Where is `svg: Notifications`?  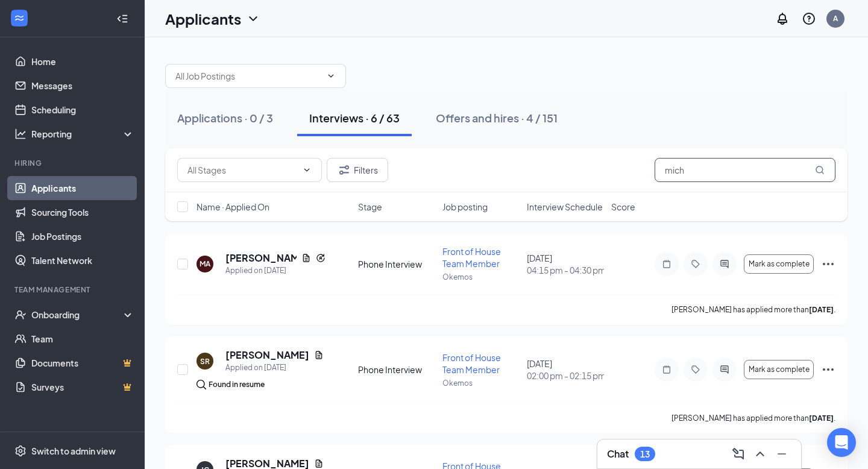
svg: Notifications is located at coordinates (783, 18).